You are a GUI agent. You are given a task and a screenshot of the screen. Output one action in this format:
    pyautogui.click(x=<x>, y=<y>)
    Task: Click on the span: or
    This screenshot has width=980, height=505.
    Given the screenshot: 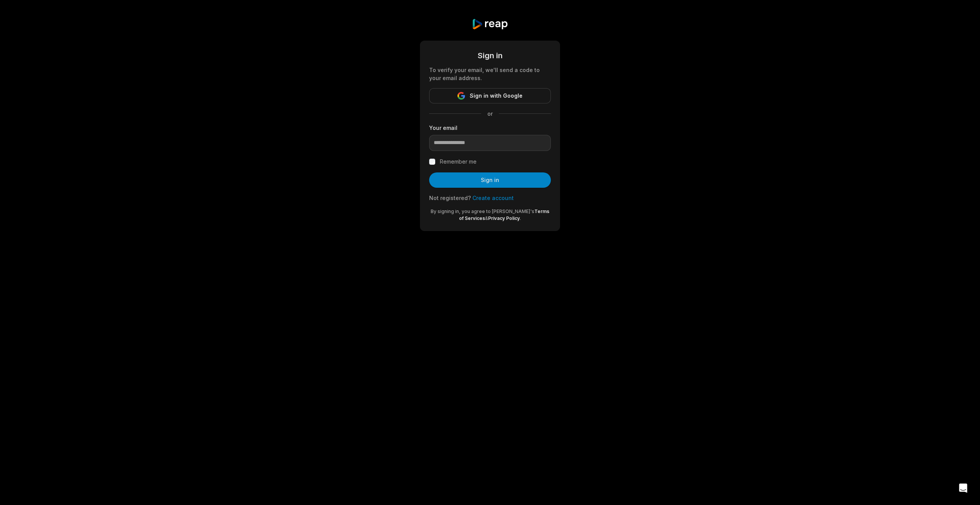 What is the action you would take?
    pyautogui.click(x=490, y=113)
    